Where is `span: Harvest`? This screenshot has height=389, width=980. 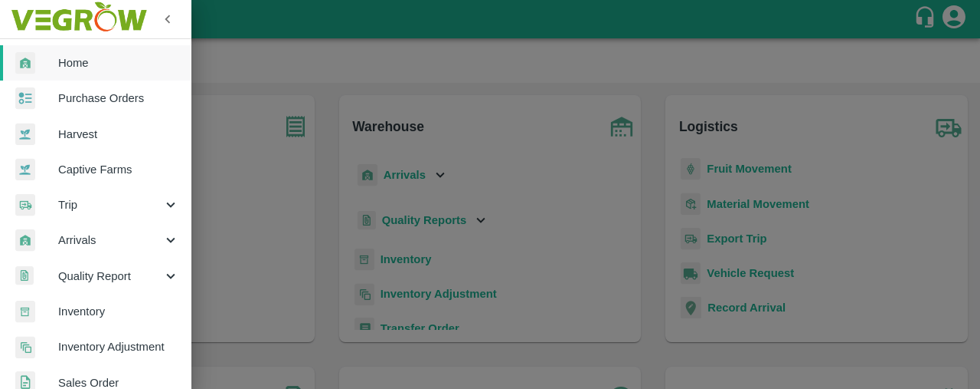
span: Harvest is located at coordinates (118, 134).